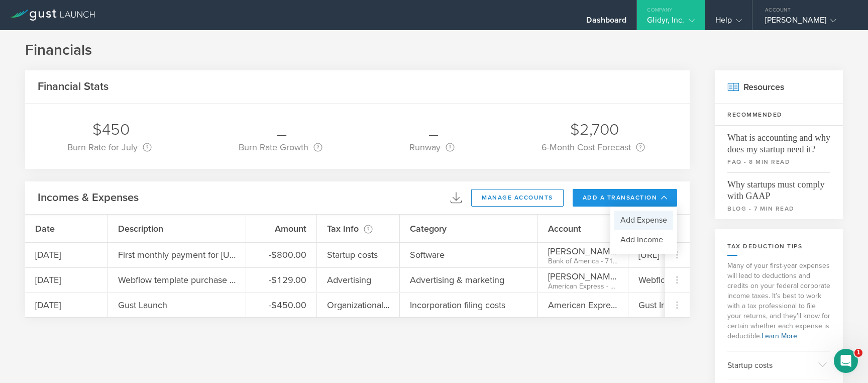  Describe the element at coordinates (859, 353) in the screenshot. I see `span: 1` at that location.